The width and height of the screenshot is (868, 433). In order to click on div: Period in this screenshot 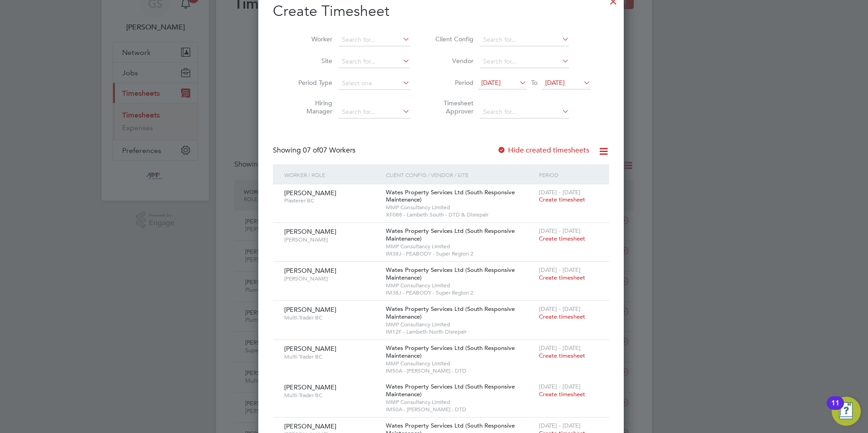, I will do `click(568, 175)`.